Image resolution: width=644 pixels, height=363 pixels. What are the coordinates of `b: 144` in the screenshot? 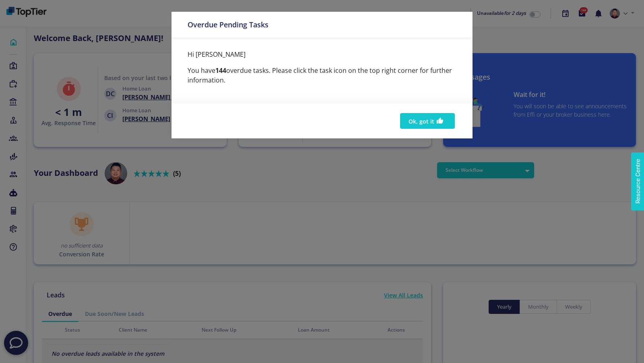 It's located at (221, 71).